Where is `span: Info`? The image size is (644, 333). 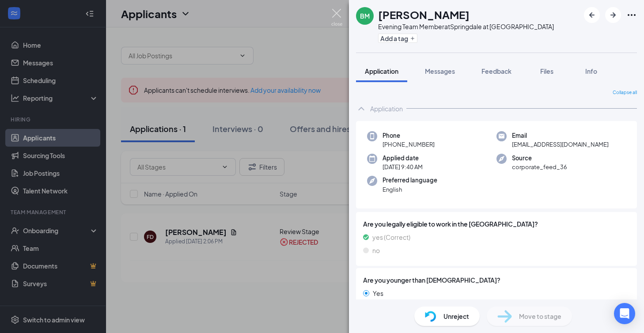
span: Info is located at coordinates (591, 71).